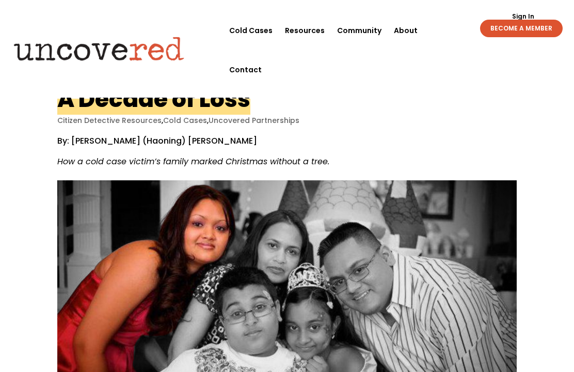  What do you see at coordinates (406, 30) in the screenshot?
I see `a: About` at bounding box center [406, 30].